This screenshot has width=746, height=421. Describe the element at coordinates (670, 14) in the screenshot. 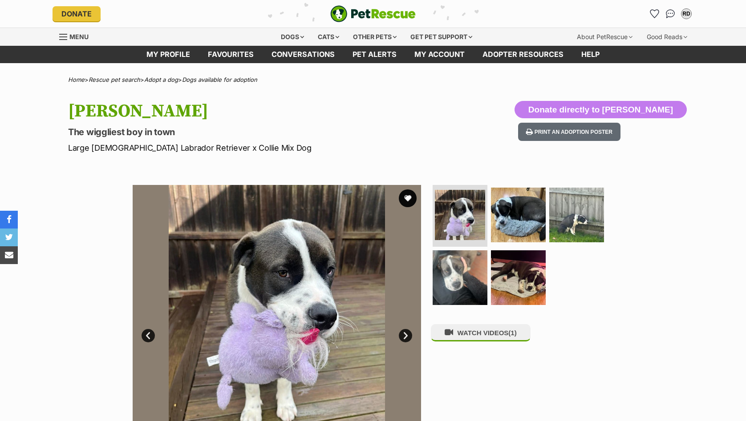

I see `a: Conversations` at that location.